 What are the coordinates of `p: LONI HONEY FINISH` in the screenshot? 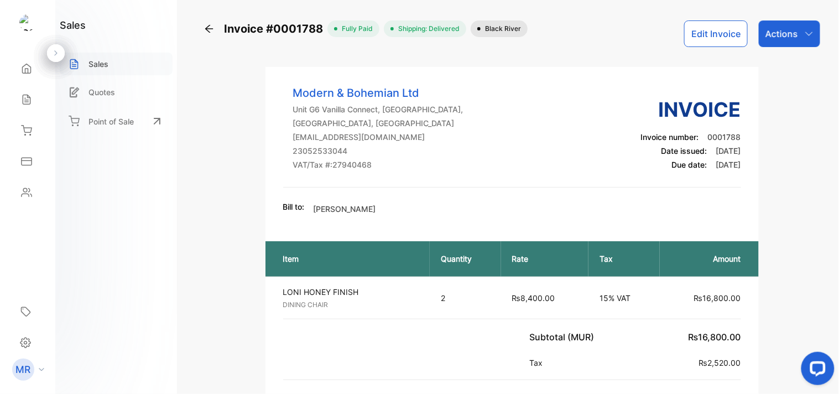 It's located at (352, 292).